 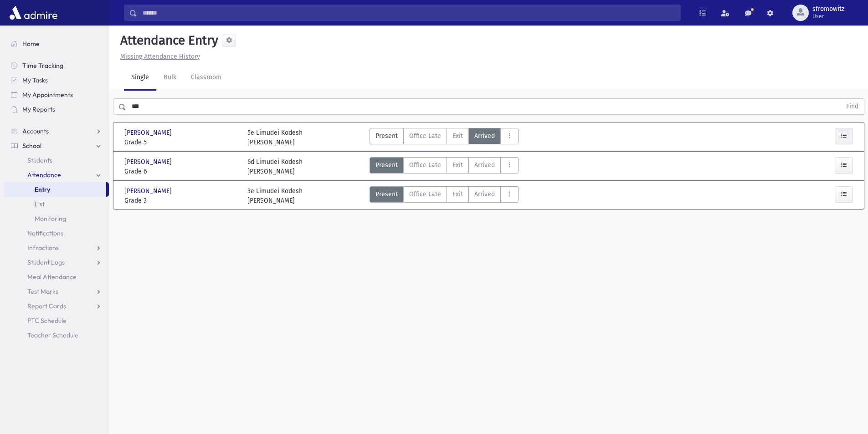 What do you see at coordinates (32, 146) in the screenshot?
I see `span: School` at bounding box center [32, 146].